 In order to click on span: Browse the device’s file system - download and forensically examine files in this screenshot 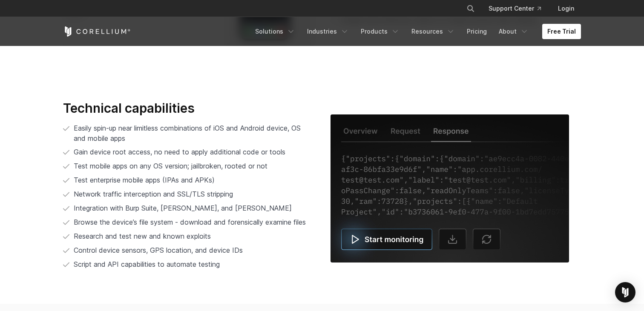, I will do `click(190, 222)`.